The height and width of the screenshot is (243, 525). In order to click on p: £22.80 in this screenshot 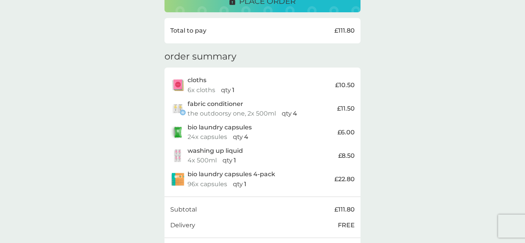, I will do `click(344, 179)`.